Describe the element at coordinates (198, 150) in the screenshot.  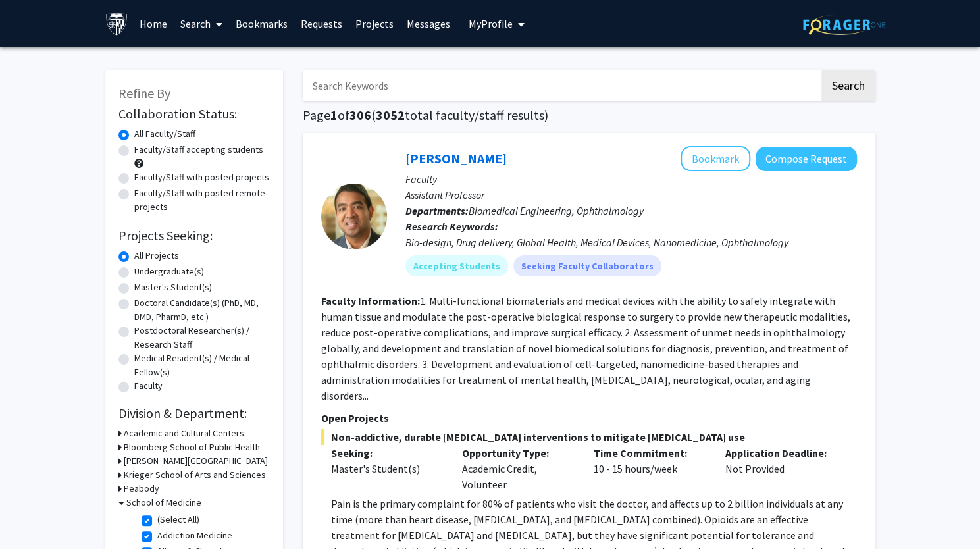
I see `label: Faculty/Staff accepting students` at that location.